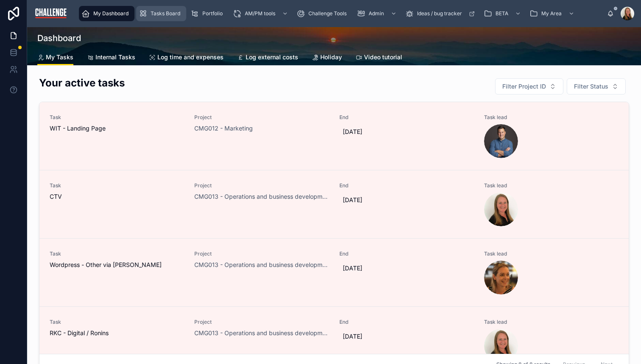  I want to click on span: Log time and expenses, so click(191, 57).